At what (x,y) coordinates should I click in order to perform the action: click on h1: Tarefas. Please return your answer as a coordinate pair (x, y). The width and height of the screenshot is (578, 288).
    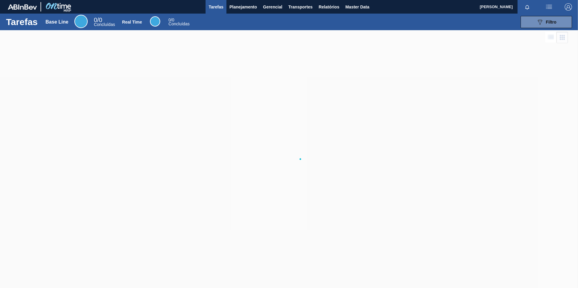
    Looking at the image, I should click on (22, 22).